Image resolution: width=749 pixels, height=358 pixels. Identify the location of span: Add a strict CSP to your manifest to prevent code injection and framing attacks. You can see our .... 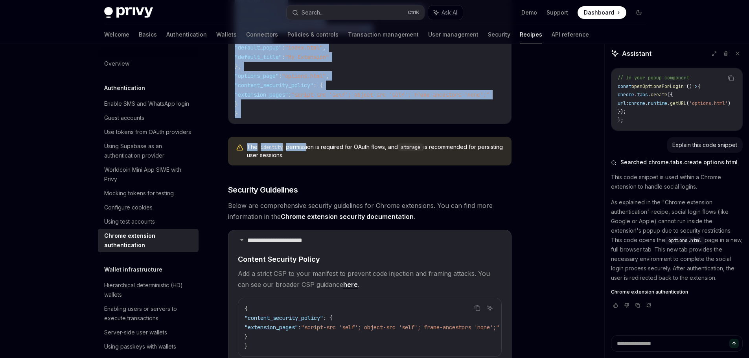
(369, 279).